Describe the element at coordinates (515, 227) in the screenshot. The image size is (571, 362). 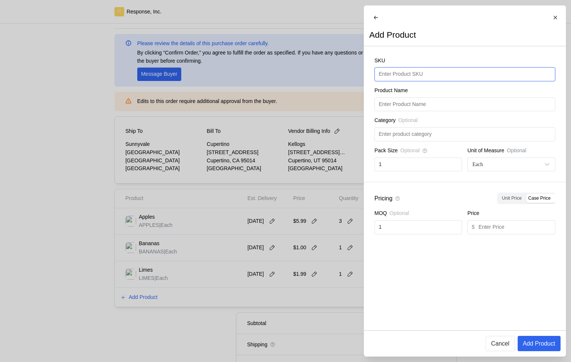
I see `input: Enter Price` at that location.